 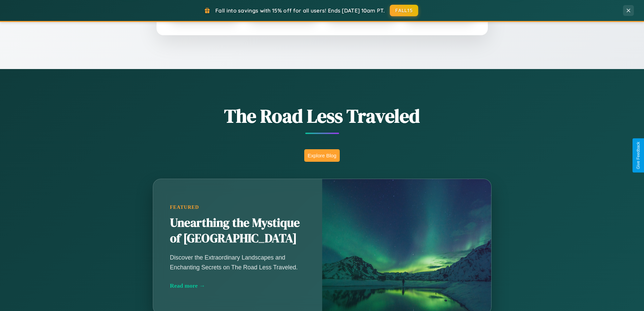 What do you see at coordinates (638, 156) in the screenshot?
I see `div: Give Feedback` at bounding box center [638, 156].